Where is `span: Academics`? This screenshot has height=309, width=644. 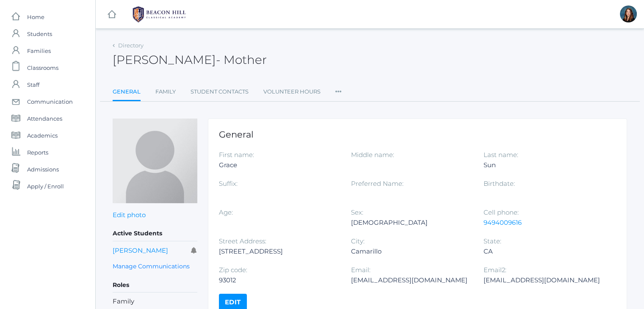 span: Academics is located at coordinates (42, 136).